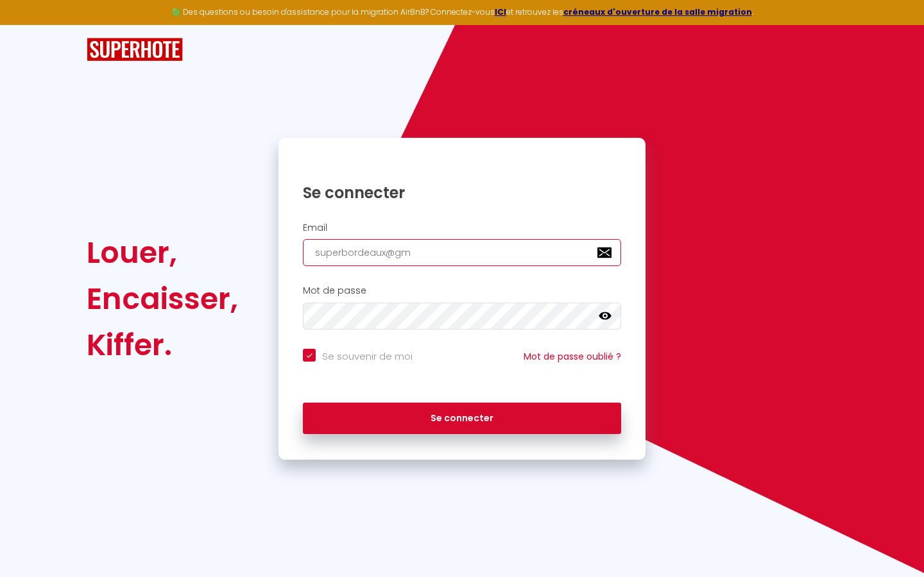 This screenshot has height=577, width=924. I want to click on img: SuperHote logo, so click(135, 49).